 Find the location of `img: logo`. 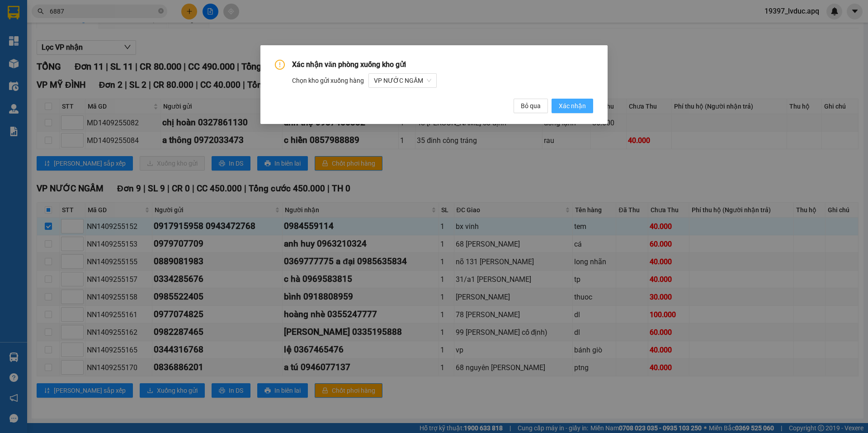

img: logo is located at coordinates (10, 71).